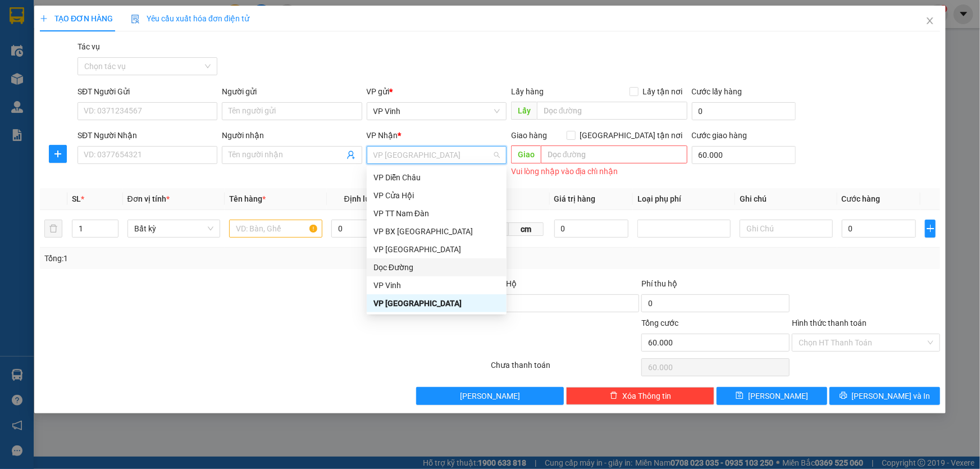 This screenshot has height=469, width=980. Describe the element at coordinates (147, 92) in the screenshot. I see `div: SĐT Người Gửi` at that location.